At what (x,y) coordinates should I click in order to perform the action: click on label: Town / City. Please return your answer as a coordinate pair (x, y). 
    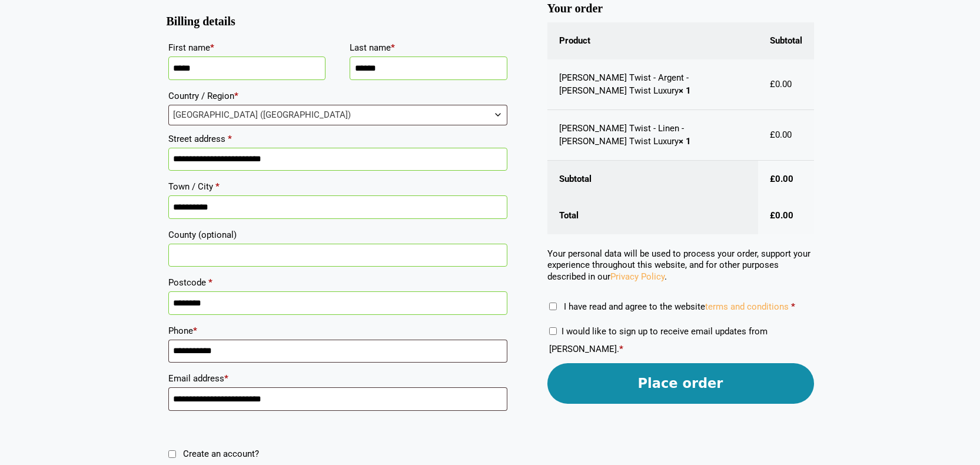
    Looking at the image, I should click on (338, 187).